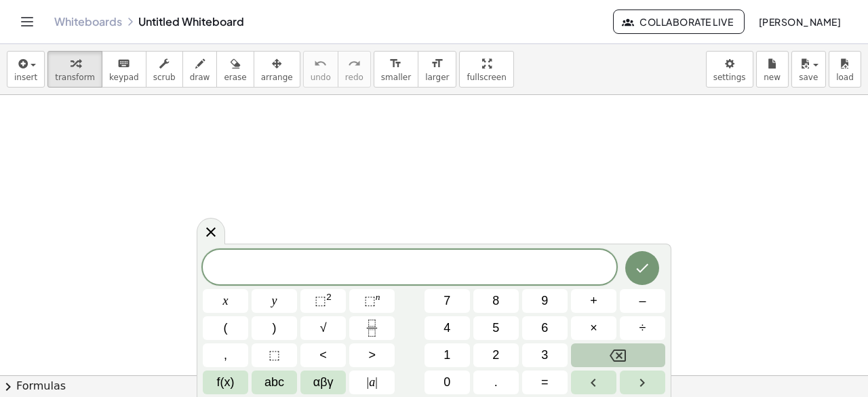 The width and height of the screenshot is (868, 397). What do you see at coordinates (447, 355) in the screenshot?
I see `span: 1` at bounding box center [447, 355].